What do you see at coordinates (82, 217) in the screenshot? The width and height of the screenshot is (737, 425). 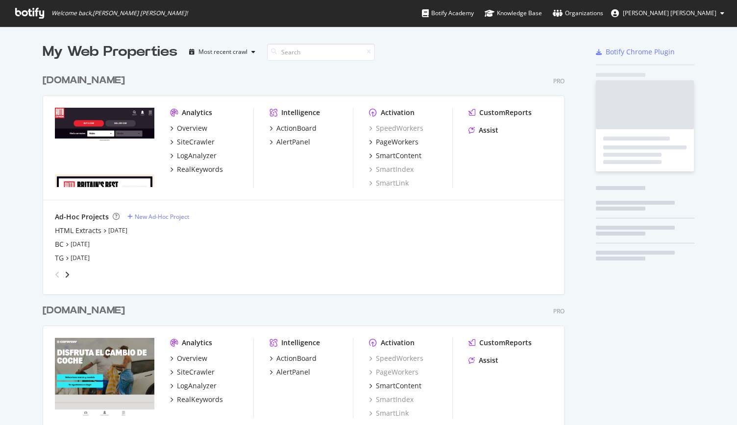 I see `div: Ad-Hoc Projects` at bounding box center [82, 217].